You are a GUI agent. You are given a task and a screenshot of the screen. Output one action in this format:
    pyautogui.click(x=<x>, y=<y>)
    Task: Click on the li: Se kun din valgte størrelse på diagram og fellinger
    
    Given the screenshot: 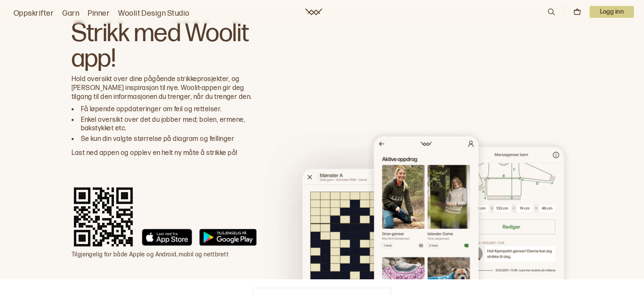 What is the action you would take?
    pyautogui.click(x=168, y=139)
    